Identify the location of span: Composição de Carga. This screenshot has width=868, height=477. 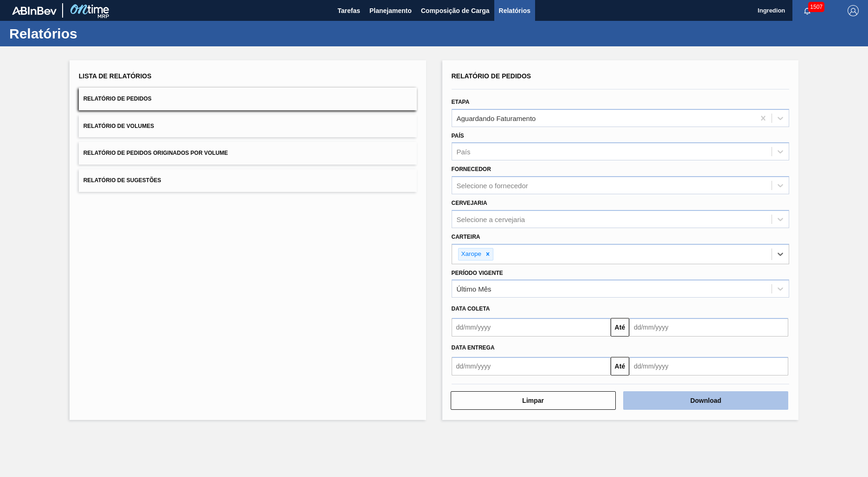
(455, 11).